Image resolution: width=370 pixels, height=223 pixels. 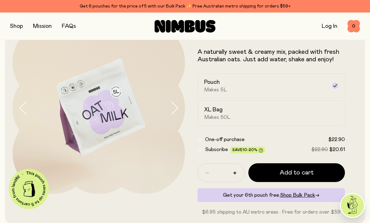 I want to click on span: Shop Bulk Pack, so click(x=297, y=195).